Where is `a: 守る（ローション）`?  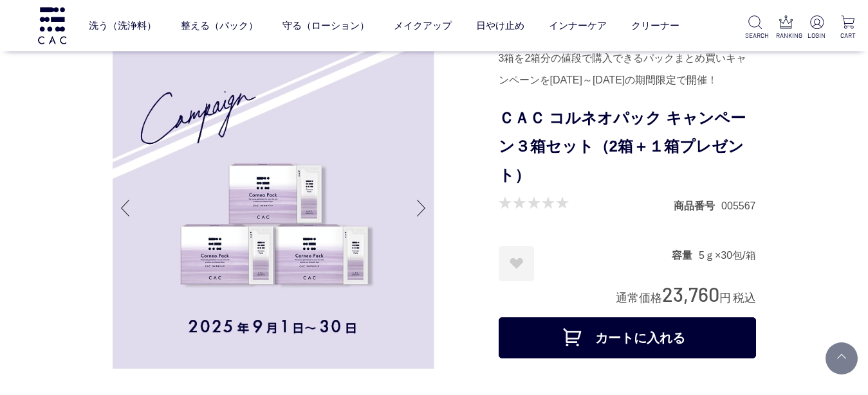
a: 守る（ローション） is located at coordinates (325, 25).